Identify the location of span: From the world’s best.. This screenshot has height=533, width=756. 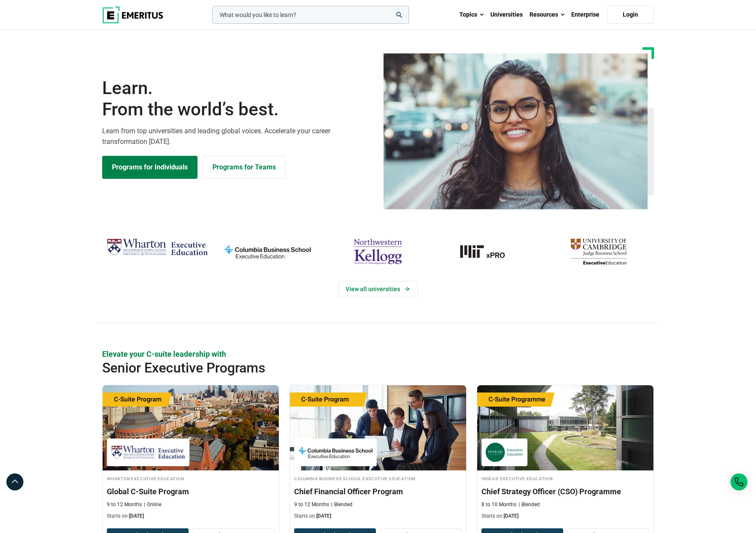
(238, 110).